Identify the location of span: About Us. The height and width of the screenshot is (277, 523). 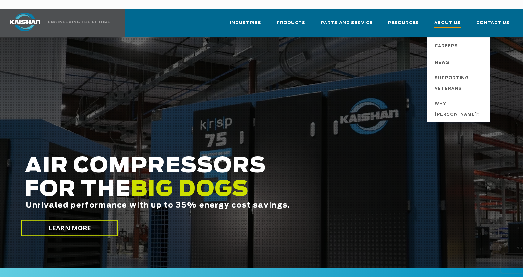
(447, 23).